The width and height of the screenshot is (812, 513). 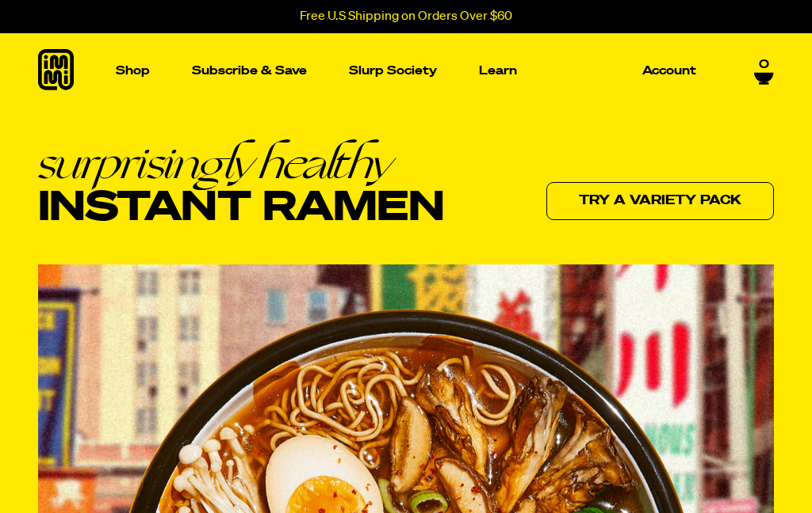 What do you see at coordinates (241, 162) in the screenshot?
I see `em: surprisingly healthy` at bounding box center [241, 162].